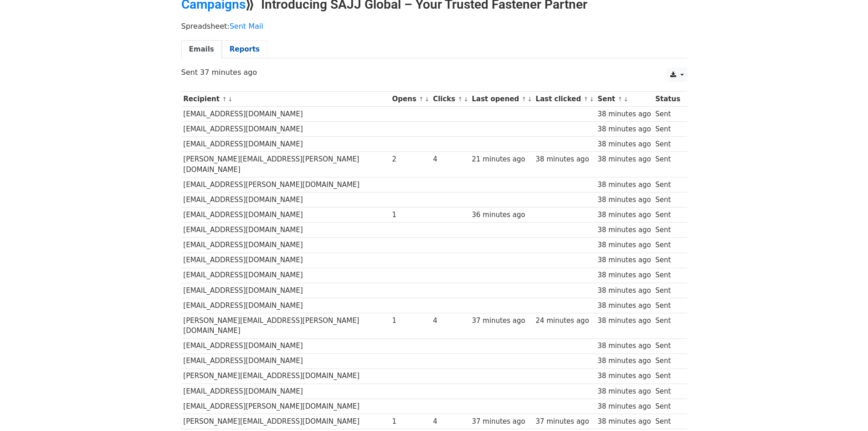 Image resolution: width=868 pixels, height=431 pixels. What do you see at coordinates (201, 50) in the screenshot?
I see `a: Emails` at bounding box center [201, 50].